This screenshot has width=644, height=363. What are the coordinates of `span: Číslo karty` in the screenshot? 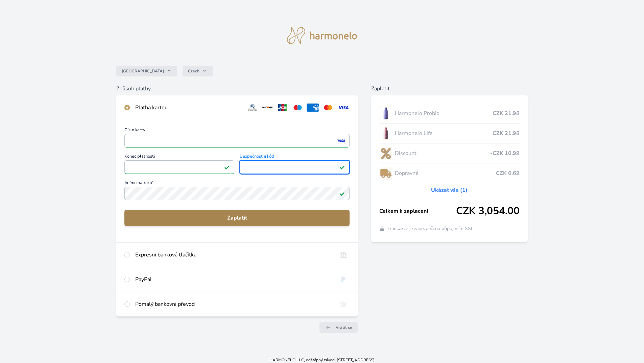 It's located at (237, 131).